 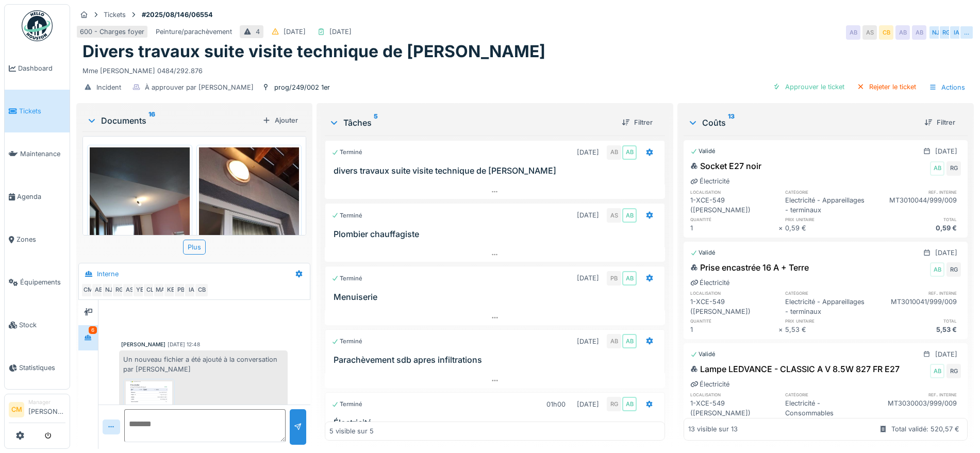 I want to click on div: prog/249/002 1er, so click(x=302, y=87).